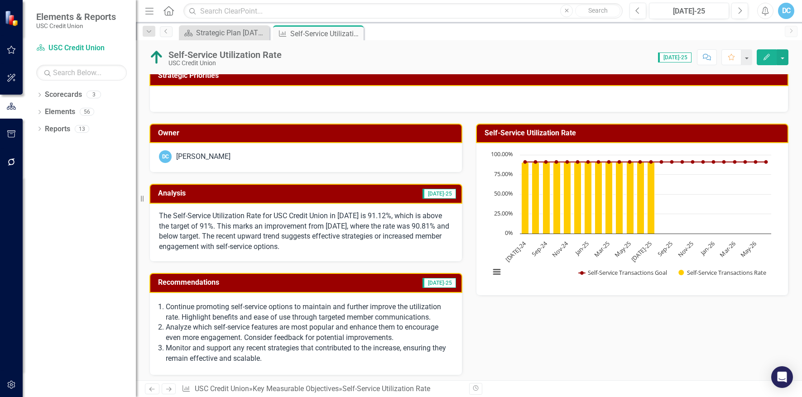 The width and height of the screenshot is (802, 397). Describe the element at coordinates (722, 272) in the screenshot. I see `button: Show Self-Service Transactions Rate` at that location.